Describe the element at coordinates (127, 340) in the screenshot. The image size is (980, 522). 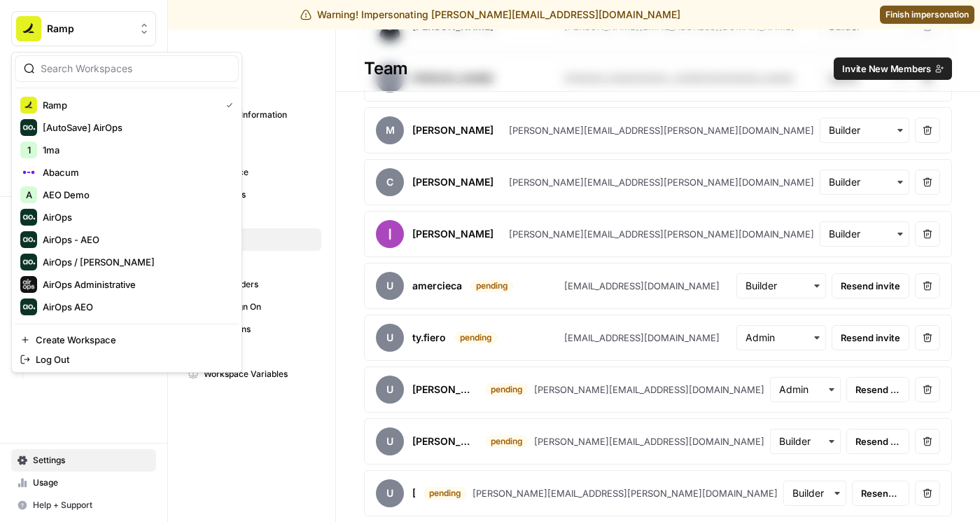
I see `a: Create Workspace` at that location.